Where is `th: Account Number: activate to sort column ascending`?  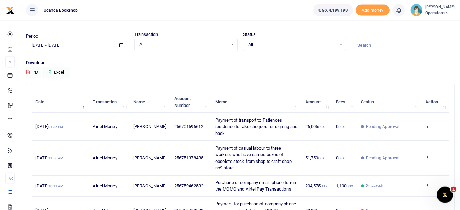
th: Account Number: activate to sort column ascending is located at coordinates (191, 102).